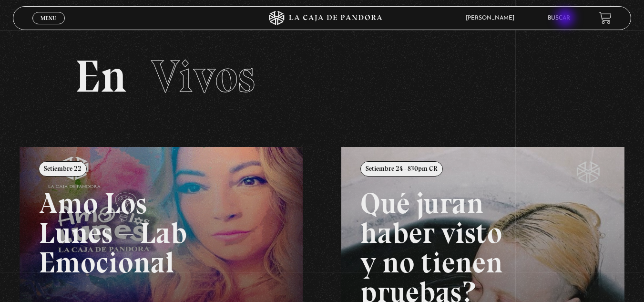 The width and height of the screenshot is (644, 302). I want to click on a: View your shopping cart, so click(605, 18).